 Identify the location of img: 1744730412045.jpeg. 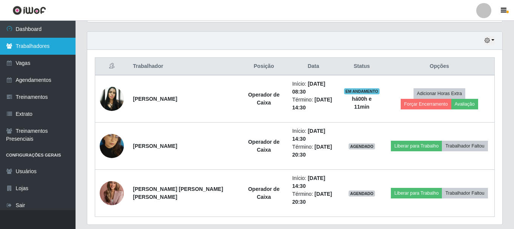
(112, 193).